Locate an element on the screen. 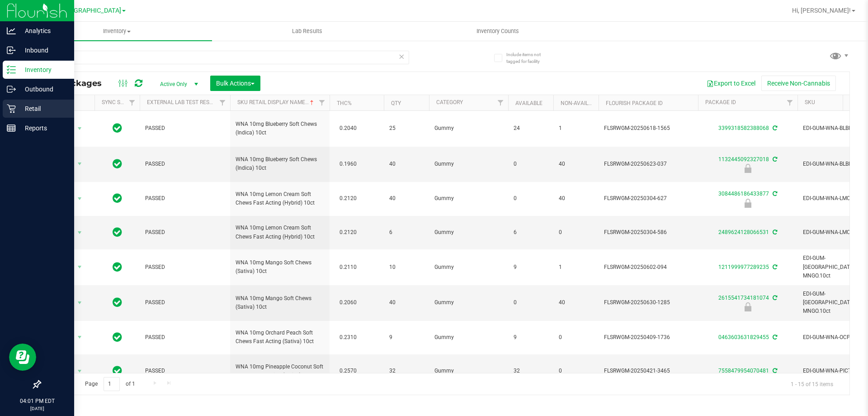  button: Export to Excel is located at coordinates (731, 83).